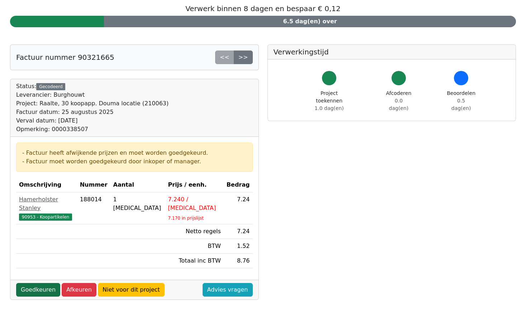  Describe the element at coordinates (94, 208) in the screenshot. I see `td: 188014` at that location.